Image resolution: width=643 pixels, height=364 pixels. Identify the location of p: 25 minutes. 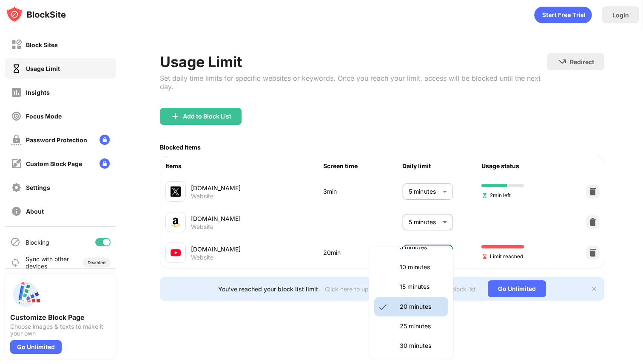
(422, 326).